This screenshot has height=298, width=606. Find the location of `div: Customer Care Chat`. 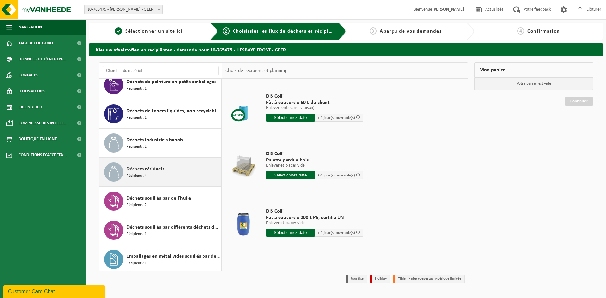

div: Customer Care Chat is located at coordinates (51, 8).